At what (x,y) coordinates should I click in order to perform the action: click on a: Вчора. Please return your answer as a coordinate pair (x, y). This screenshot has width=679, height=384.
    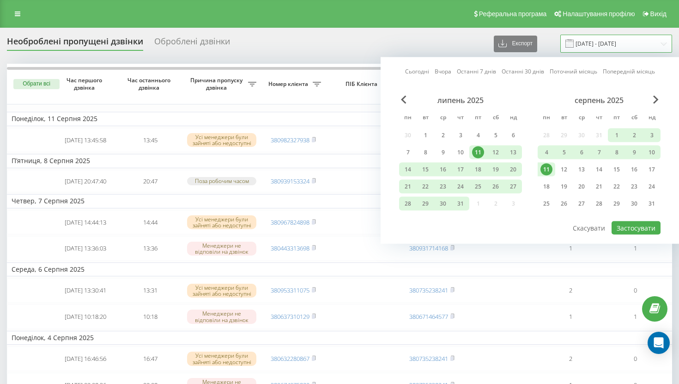
    Looking at the image, I should click on (443, 71).